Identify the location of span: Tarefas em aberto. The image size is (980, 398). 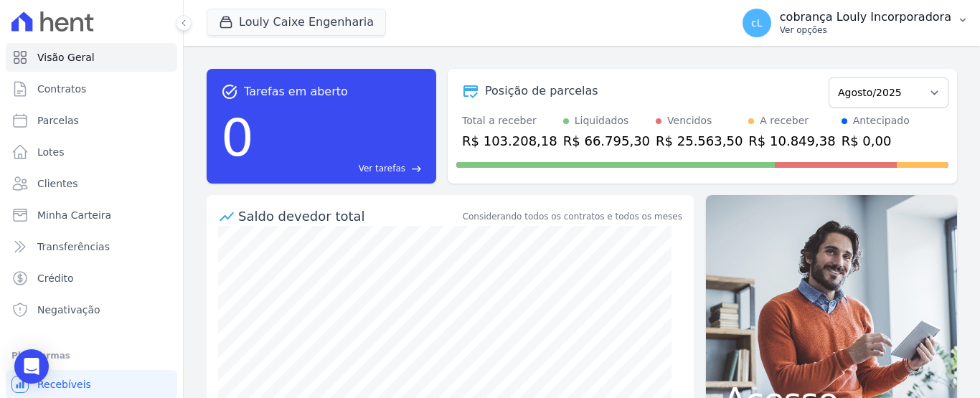
(296, 92).